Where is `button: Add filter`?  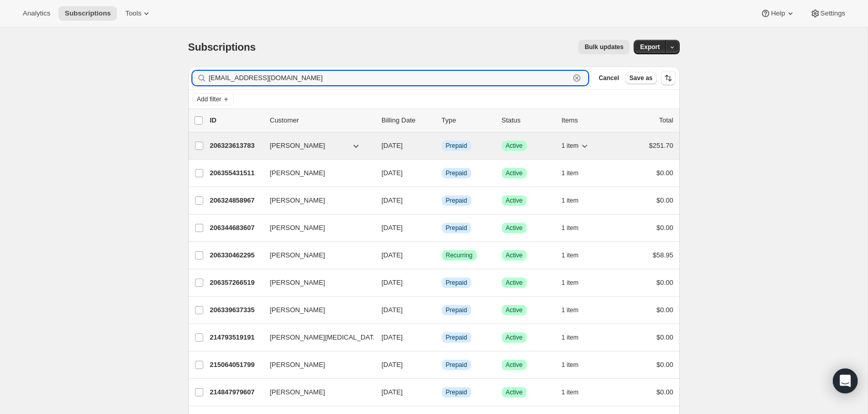 button: Add filter is located at coordinates (213, 99).